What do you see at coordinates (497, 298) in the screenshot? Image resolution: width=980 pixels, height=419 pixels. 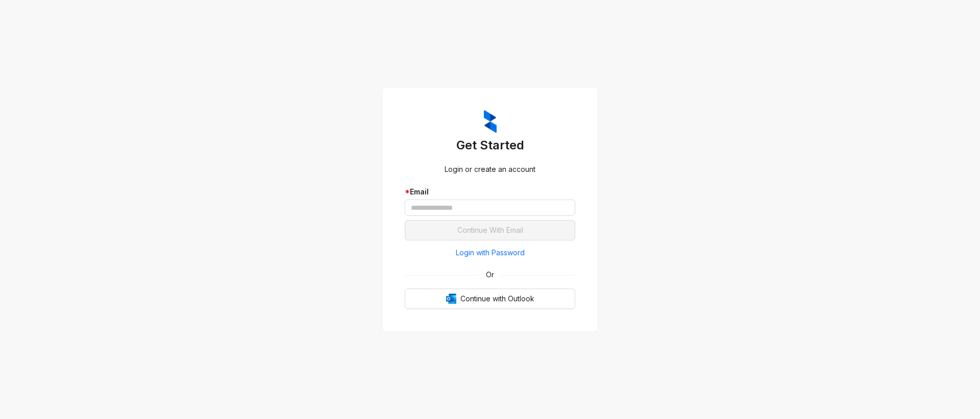 I see `span: Continue with Outlook` at bounding box center [497, 298].